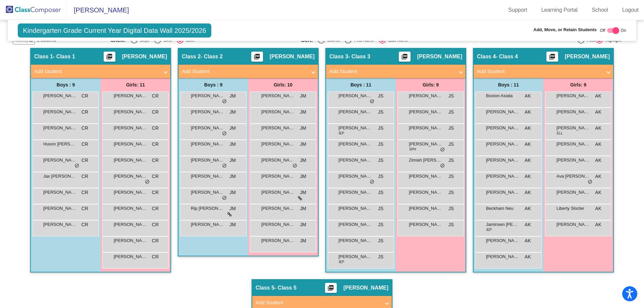 The width and height of the screenshot is (644, 308). Describe the element at coordinates (339, 56) in the screenshot. I see `span: Class 3` at that location.